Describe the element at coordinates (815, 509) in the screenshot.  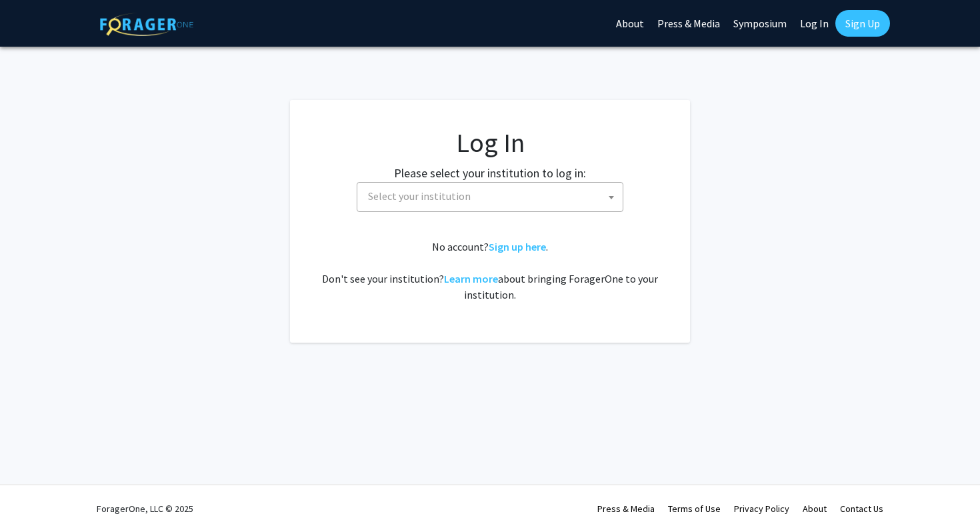
I see `a: About` at that location.